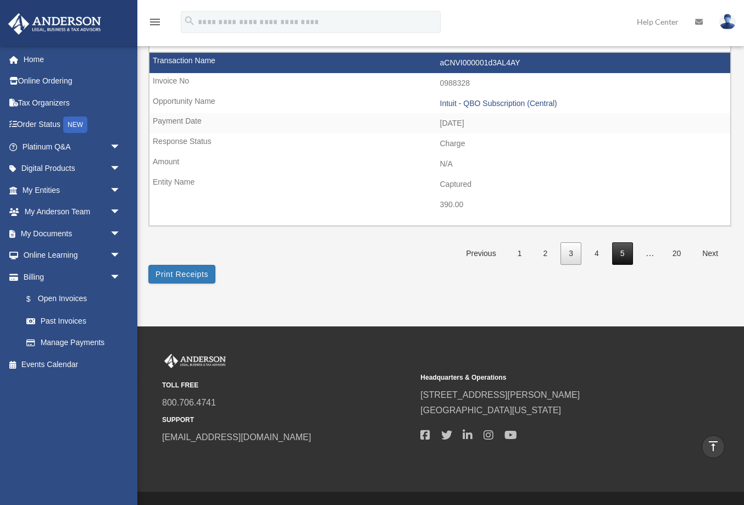 Image resolution: width=744 pixels, height=505 pixels. What do you see at coordinates (583, 103) in the screenshot?
I see `div: Intuit - QBO Subscription (Central)` at bounding box center [583, 103].